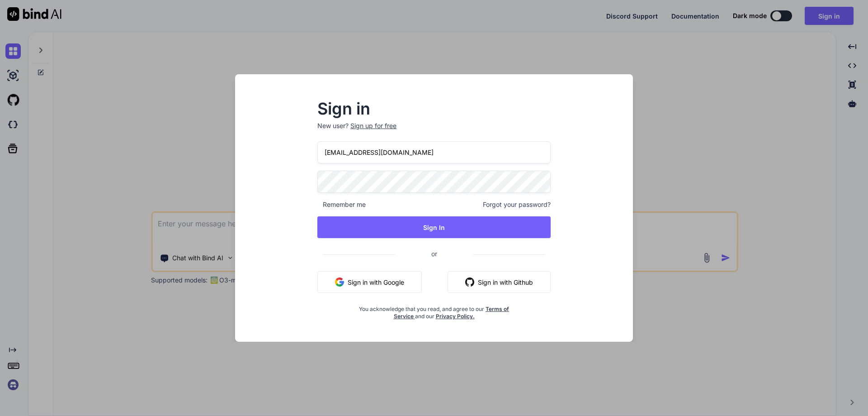 Image resolution: width=868 pixels, height=416 pixels. Describe the element at coordinates (434, 310) in the screenshot. I see `div: You acknowledge that you read, and agree to our and our` at that location.